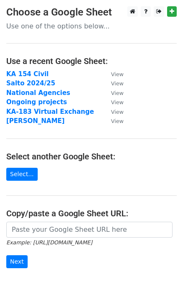 This screenshot has height=282, width=183. What do you see at coordinates (50, 112) in the screenshot?
I see `a: KA-183 Virtual Exchange` at bounding box center [50, 112].